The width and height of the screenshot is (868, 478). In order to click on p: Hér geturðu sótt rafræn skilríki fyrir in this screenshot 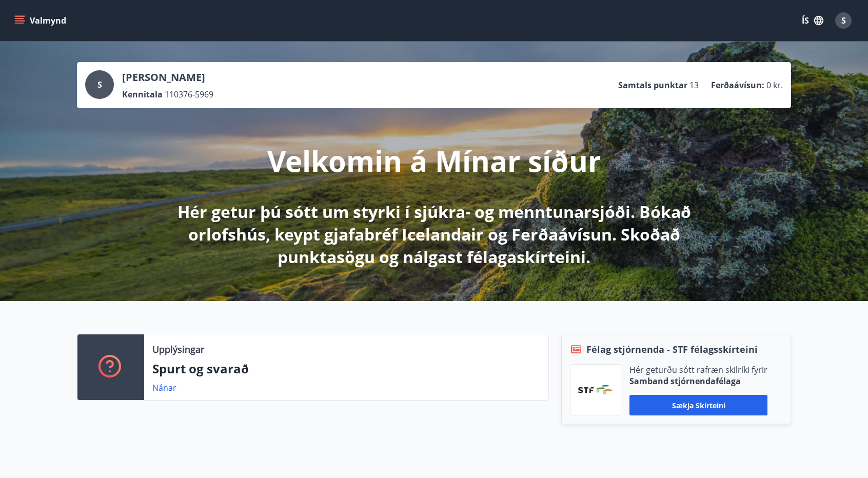, I will do `click(698, 370)`.